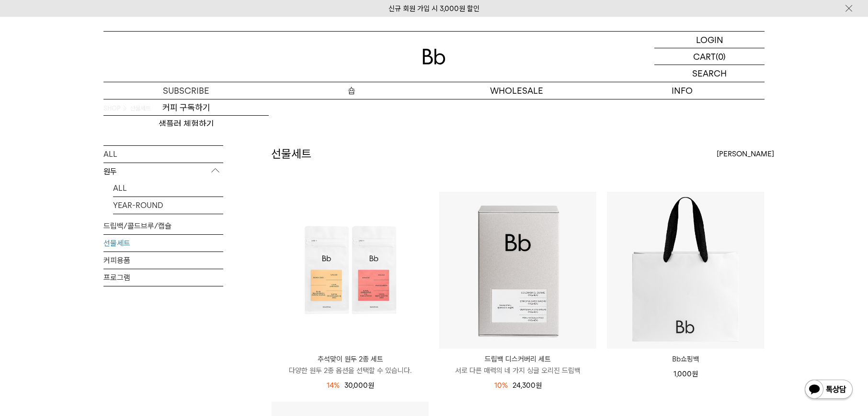 The width and height of the screenshot is (868, 416). What do you see at coordinates (527, 386) in the screenshot?
I see `span: 24,300` at bounding box center [527, 386].